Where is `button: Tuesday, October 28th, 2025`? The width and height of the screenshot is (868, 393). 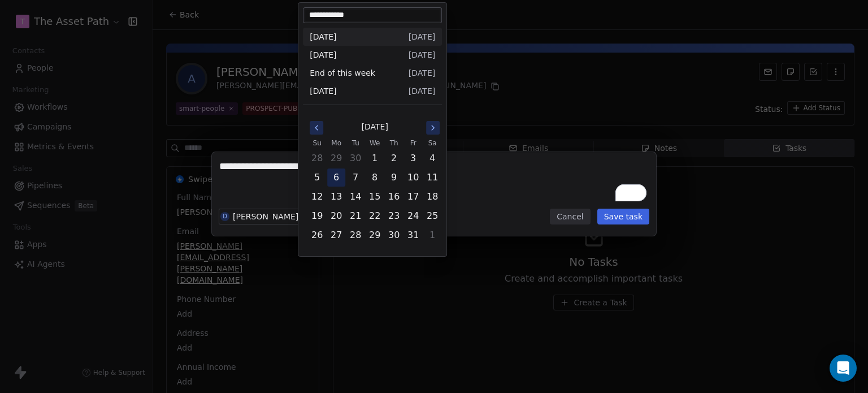
button: Tuesday, October 28th, 2025 is located at coordinates (355, 235).